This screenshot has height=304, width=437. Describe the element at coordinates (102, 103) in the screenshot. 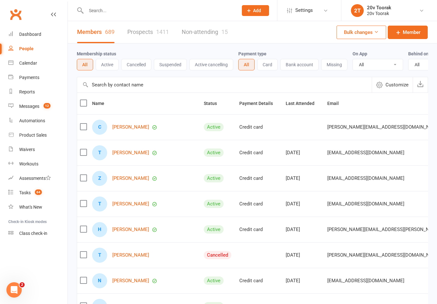

I see `button: Name` at that location.